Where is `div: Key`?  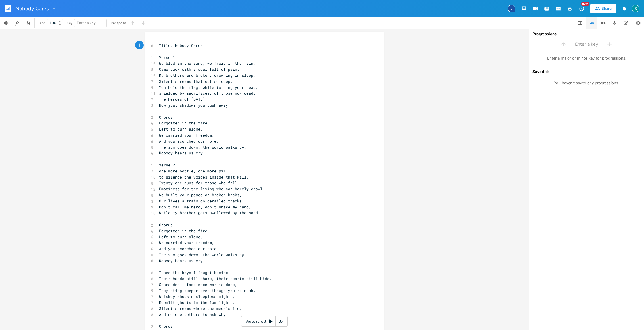
div: Key is located at coordinates (70, 23).